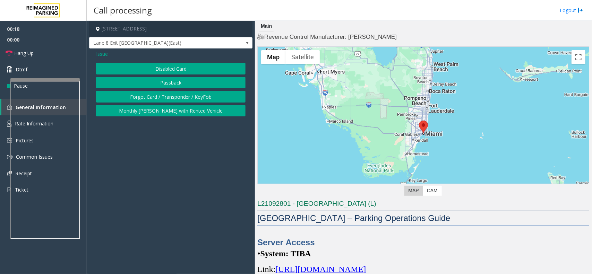 The height and width of the screenshot is (274, 592). What do you see at coordinates (171, 97) in the screenshot?
I see `button: Forgot Card / Transponder / KeyFob` at bounding box center [171, 97].